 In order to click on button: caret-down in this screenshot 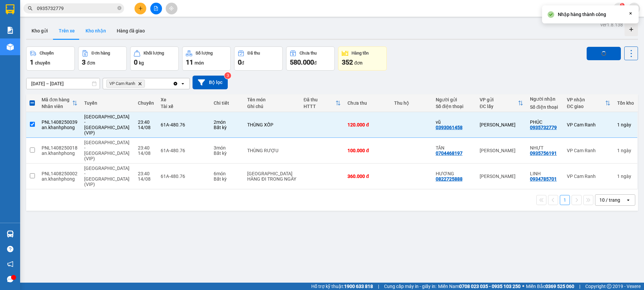, I will do `click(634, 8)`.